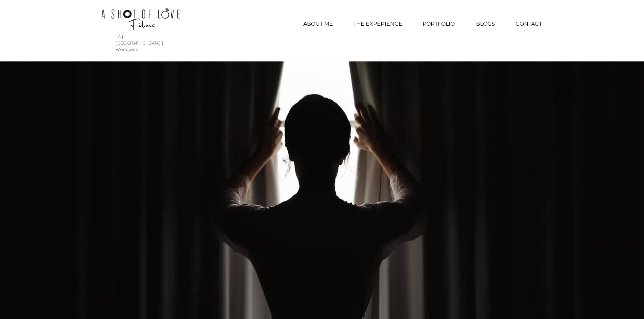  What do you see at coordinates (422, 24) in the screenshot?
I see `nav: Site` at bounding box center [422, 24].